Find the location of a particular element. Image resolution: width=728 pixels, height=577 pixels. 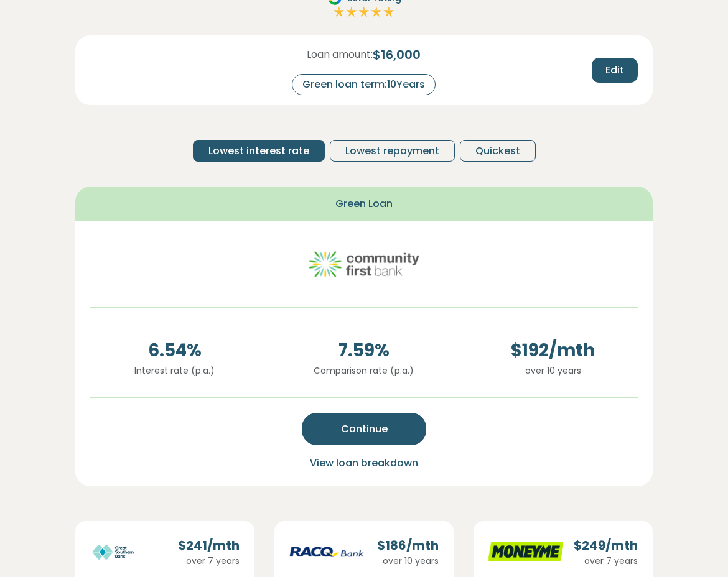

span: View loan breakdown is located at coordinates (364, 462).